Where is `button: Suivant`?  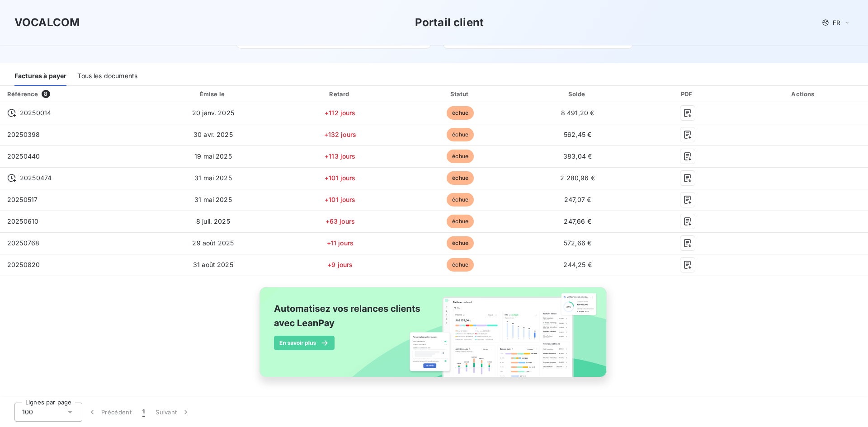 button: Suivant is located at coordinates (173, 412).